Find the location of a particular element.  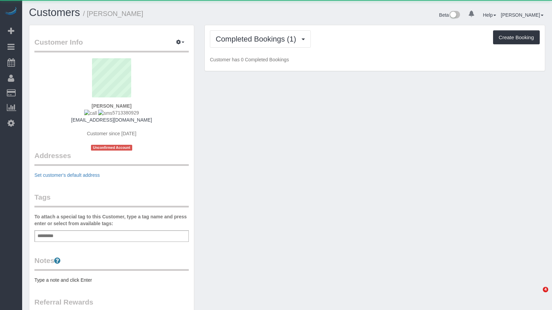

p: Customer has 0 Completed Bookings is located at coordinates (375, 60).